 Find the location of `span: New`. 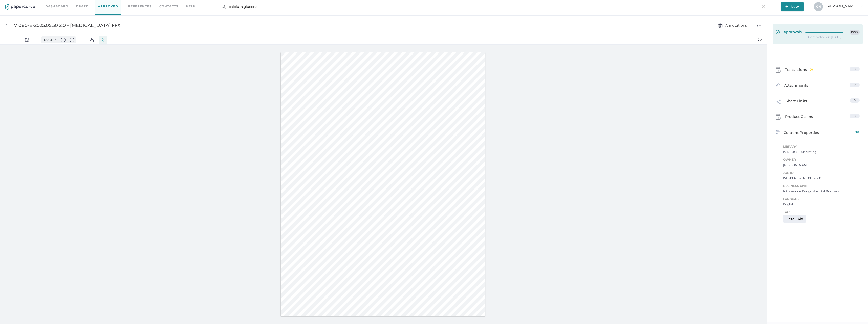

span: New is located at coordinates (792, 7).